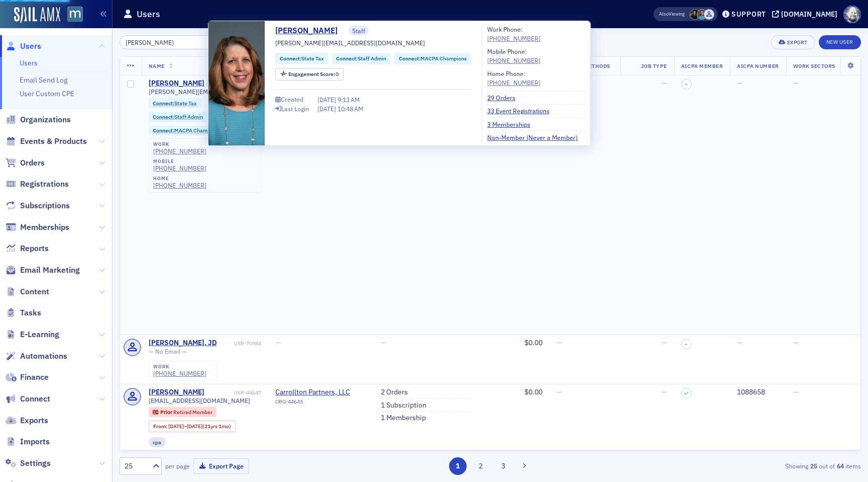 This screenshot has height=482, width=868. Describe the element at coordinates (312, 74) in the screenshot. I see `span: Engagement Score :` at that location.